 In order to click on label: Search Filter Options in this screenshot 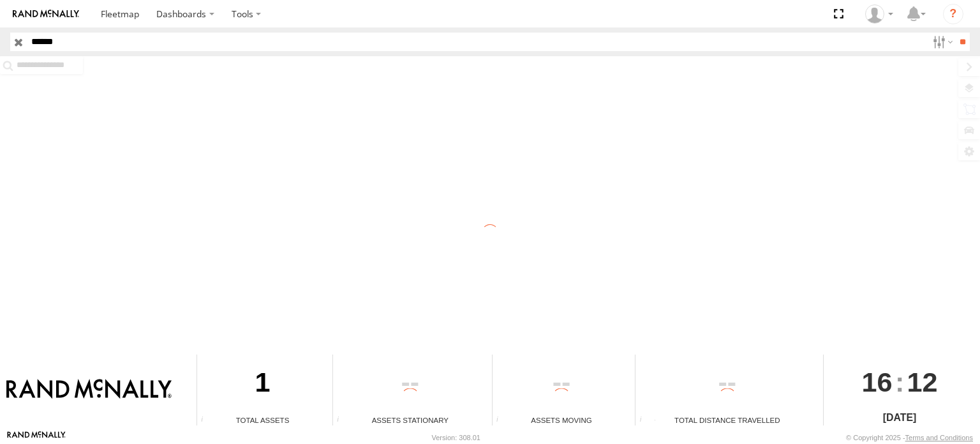, I will do `click(941, 41)`.